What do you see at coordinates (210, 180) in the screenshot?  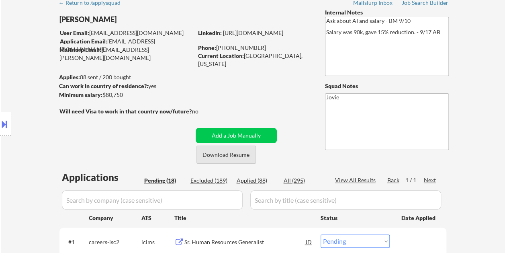 I see `div: Excluded (189)` at bounding box center [210, 180].